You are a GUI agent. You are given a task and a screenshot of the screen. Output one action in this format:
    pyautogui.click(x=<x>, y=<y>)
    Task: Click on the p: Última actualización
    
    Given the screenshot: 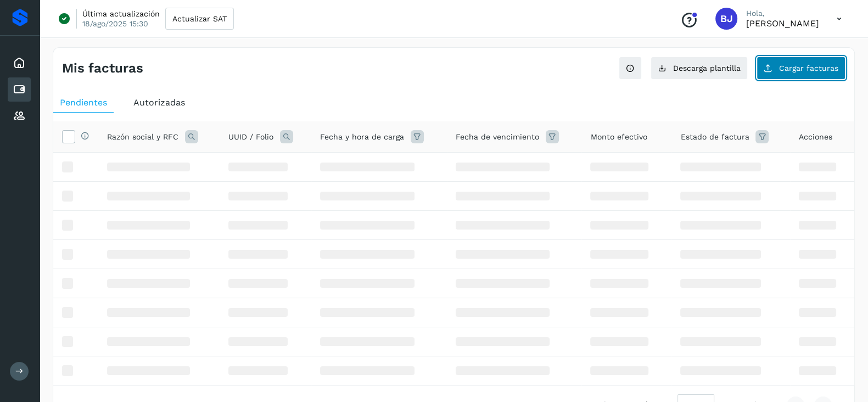 What is the action you would take?
    pyautogui.click(x=121, y=14)
    